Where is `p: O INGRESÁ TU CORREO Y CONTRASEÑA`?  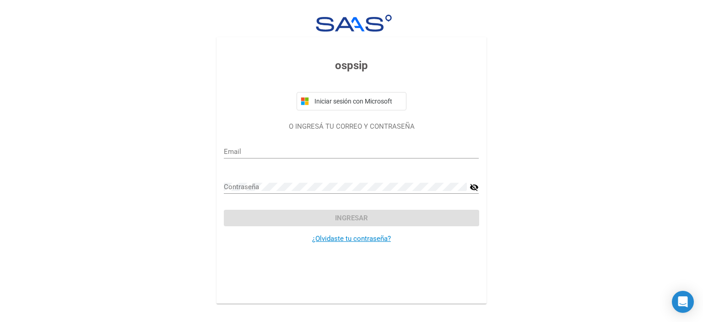
p: O INGRESÁ TU CORREO Y CONTRASEÑA is located at coordinates (351, 126).